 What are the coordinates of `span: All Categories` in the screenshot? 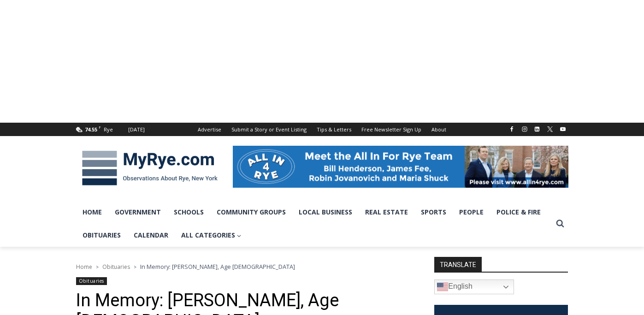 It's located at (211, 235).